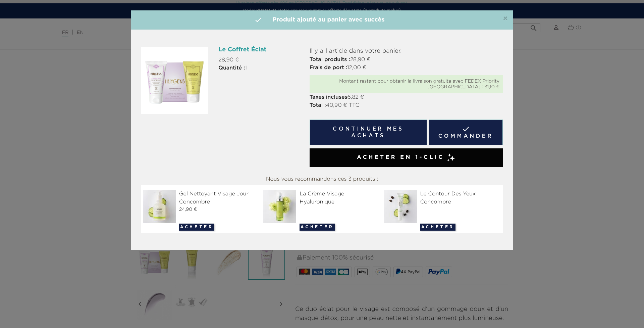 This screenshot has width=644, height=328. What do you see at coordinates (406, 68) in the screenshot?
I see `p: 12,00 €` at bounding box center [406, 68].